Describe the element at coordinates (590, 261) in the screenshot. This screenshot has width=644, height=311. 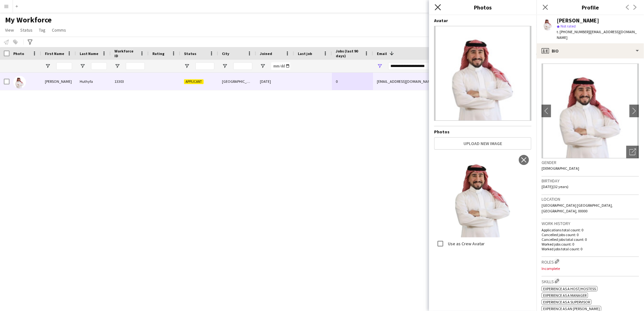
I see `h3: Roles` at that location.